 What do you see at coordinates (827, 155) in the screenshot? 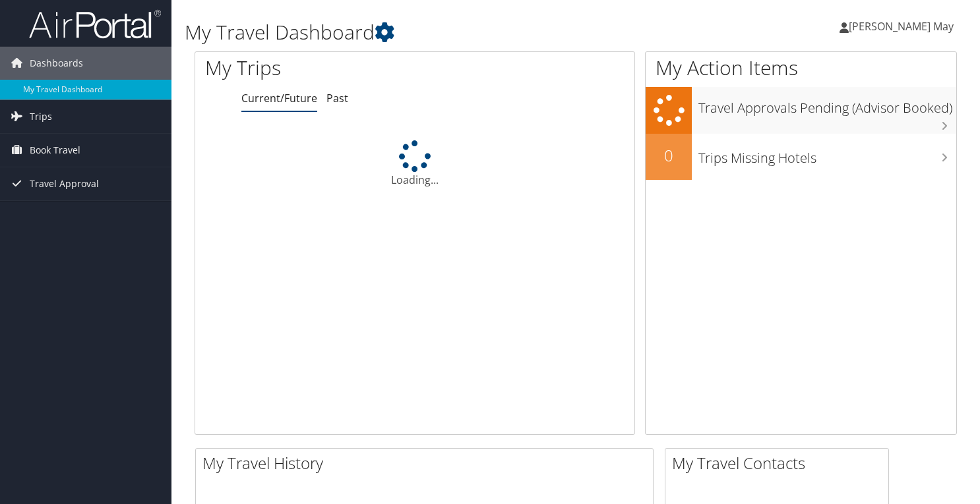
I see `h3: Trips Missing Hotels` at bounding box center [827, 155].